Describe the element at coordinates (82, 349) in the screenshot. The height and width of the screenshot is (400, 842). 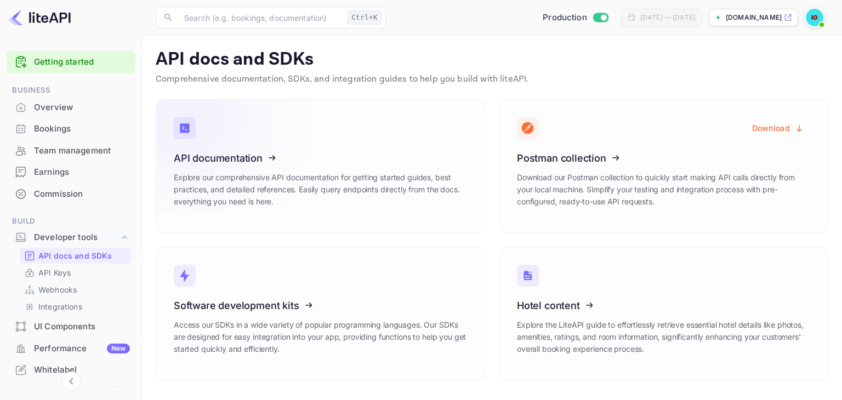
I see `div: Performance` at that location.